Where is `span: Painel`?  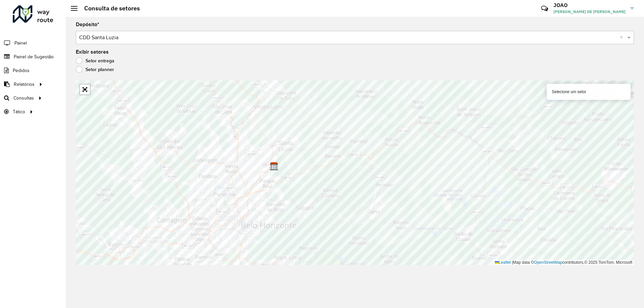 span: Painel is located at coordinates (20, 43).